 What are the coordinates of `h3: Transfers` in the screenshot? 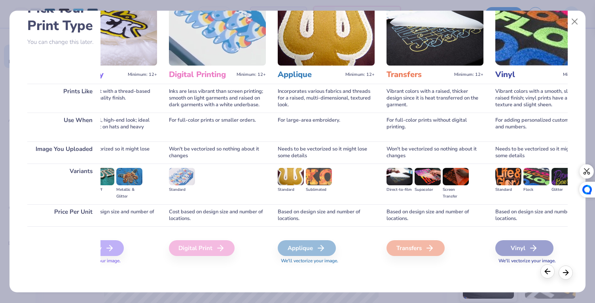 It's located at (418, 75).